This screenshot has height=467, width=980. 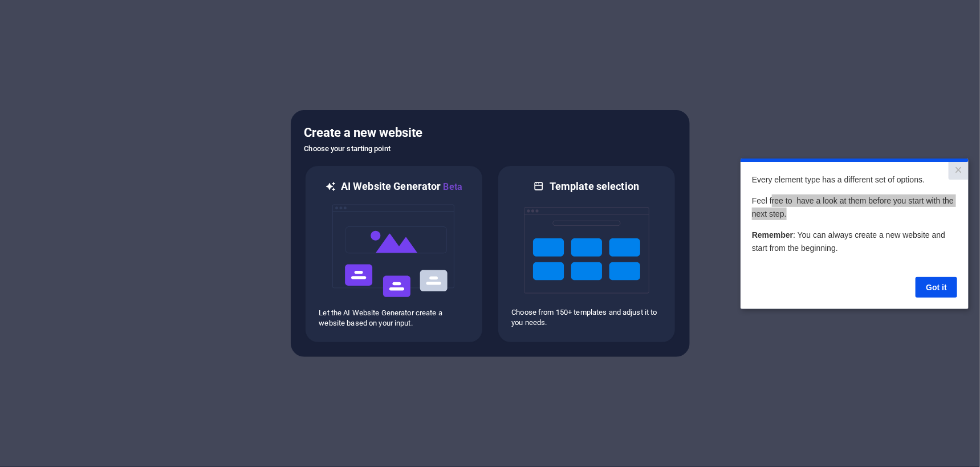 I want to click on h6: Choose your starting point, so click(x=490, y=149).